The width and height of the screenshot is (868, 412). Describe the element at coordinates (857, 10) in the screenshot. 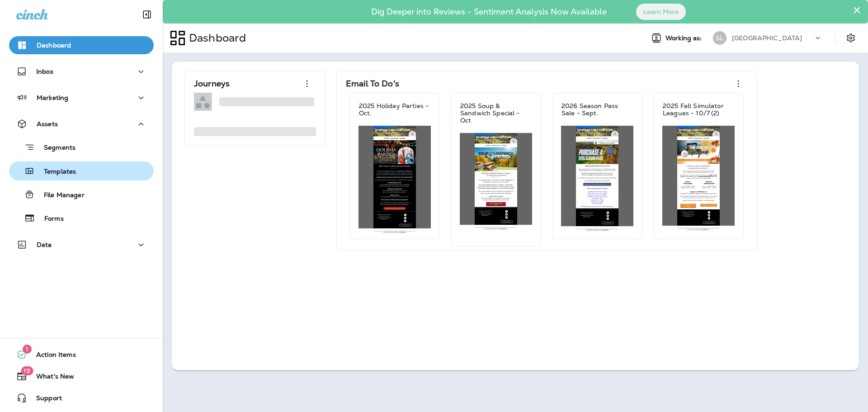

I see `button: Close` at that location.